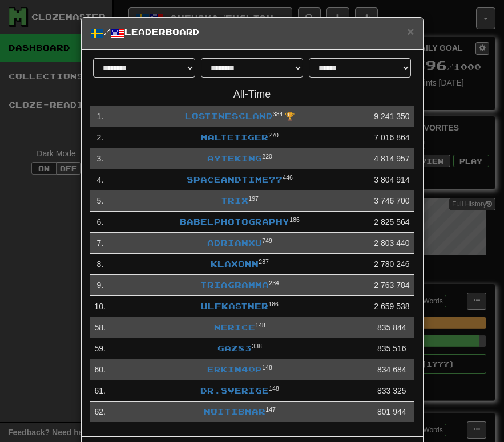 The width and height of the screenshot is (504, 442). I want to click on td: 2 803 440, so click(391, 242).